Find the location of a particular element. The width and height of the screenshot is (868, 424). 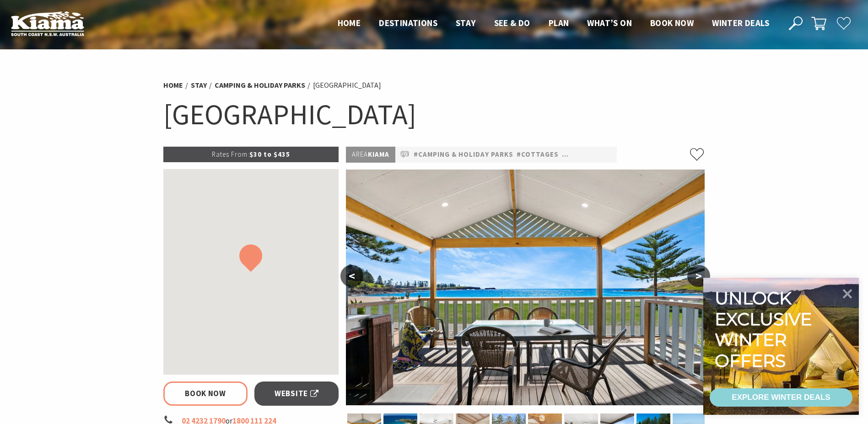

p: $30 to $435 is located at coordinates (251, 155).